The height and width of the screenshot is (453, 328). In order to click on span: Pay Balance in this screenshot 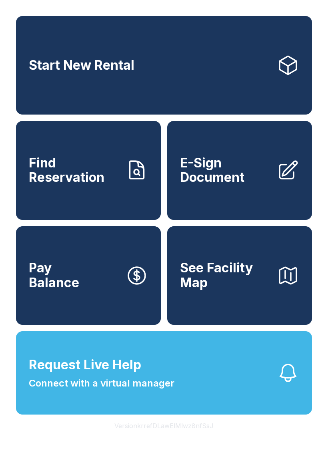, I will do `click(54, 275)`.